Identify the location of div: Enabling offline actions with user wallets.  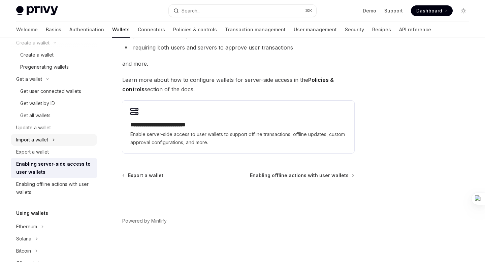
(55, 188).